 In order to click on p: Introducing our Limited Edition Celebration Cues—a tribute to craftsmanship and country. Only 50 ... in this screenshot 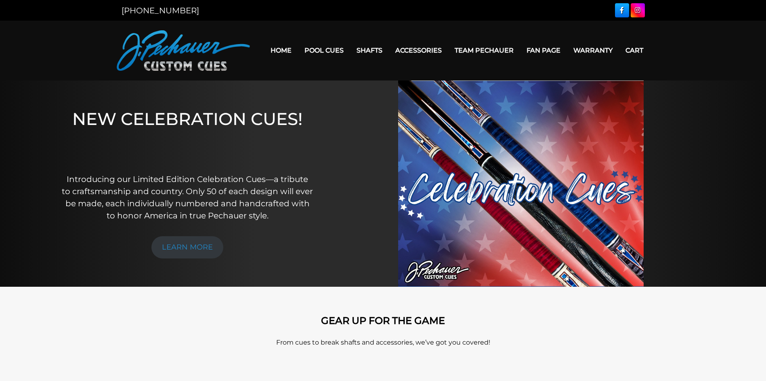, I will do `click(187, 197)`.